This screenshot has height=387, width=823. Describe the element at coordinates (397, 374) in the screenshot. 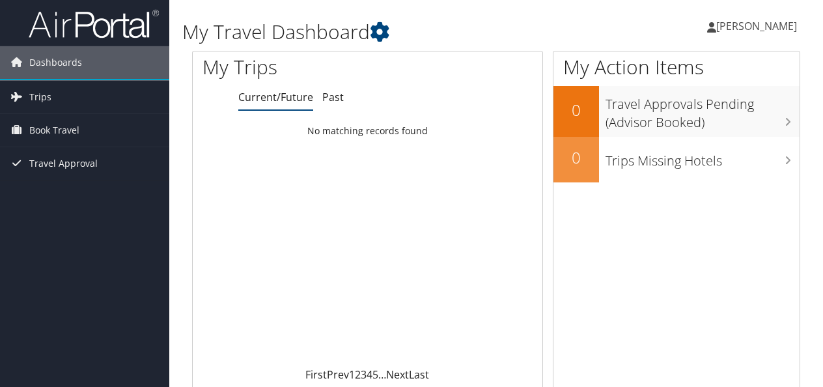

I see `a: Next` at that location.